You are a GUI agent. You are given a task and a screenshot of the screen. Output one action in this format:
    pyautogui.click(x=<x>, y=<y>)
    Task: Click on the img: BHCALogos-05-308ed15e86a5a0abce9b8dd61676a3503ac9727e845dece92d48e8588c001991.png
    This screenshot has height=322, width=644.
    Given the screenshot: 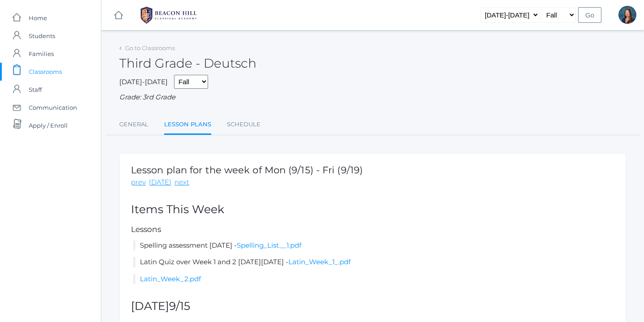 What is the action you would take?
    pyautogui.click(x=169, y=15)
    